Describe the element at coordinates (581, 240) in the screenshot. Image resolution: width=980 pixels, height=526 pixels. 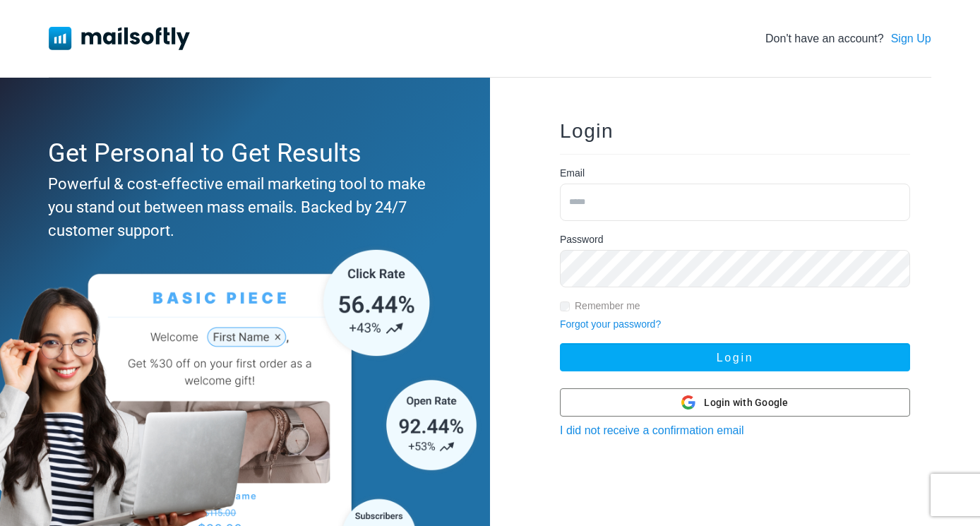
I see `label: Password` at that location.